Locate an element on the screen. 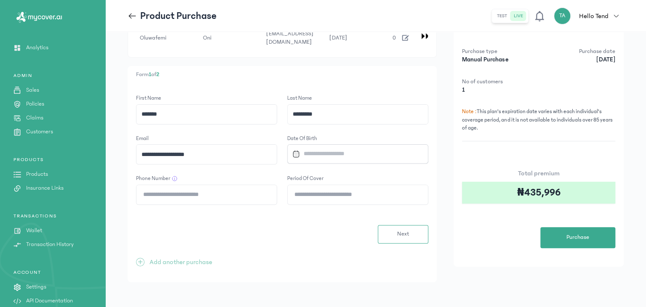 The image size is (646, 307). span: Purchase is located at coordinates (577, 237).